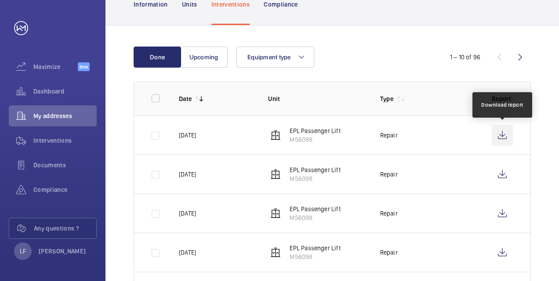 The image size is (559, 281). I want to click on p: Type, so click(387, 99).